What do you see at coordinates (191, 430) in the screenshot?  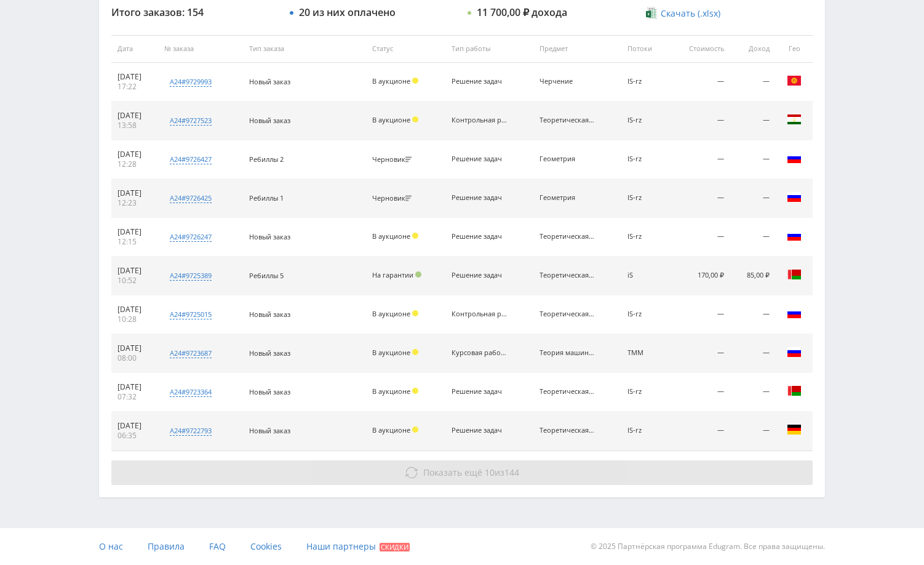 I see `div: a24#9722793` at bounding box center [191, 430].